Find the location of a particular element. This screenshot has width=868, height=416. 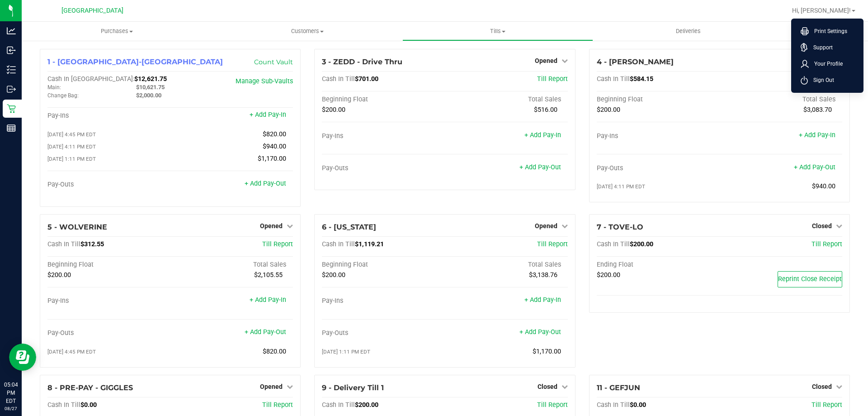

span: Your Profile is located at coordinates (825, 64).